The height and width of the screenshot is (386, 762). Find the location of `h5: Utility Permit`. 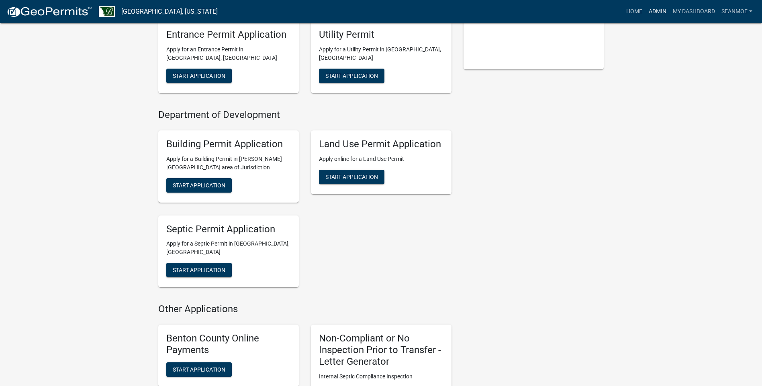

h5: Utility Permit is located at coordinates (381, 35).